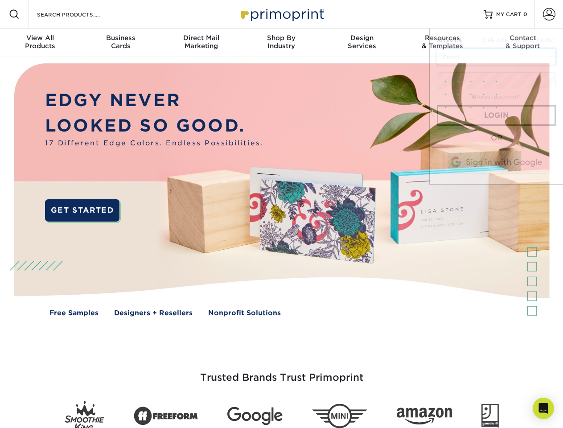 The width and height of the screenshot is (563, 428). What do you see at coordinates (201, 43) in the screenshot?
I see `a: Direct MailMarketing` at bounding box center [201, 43].